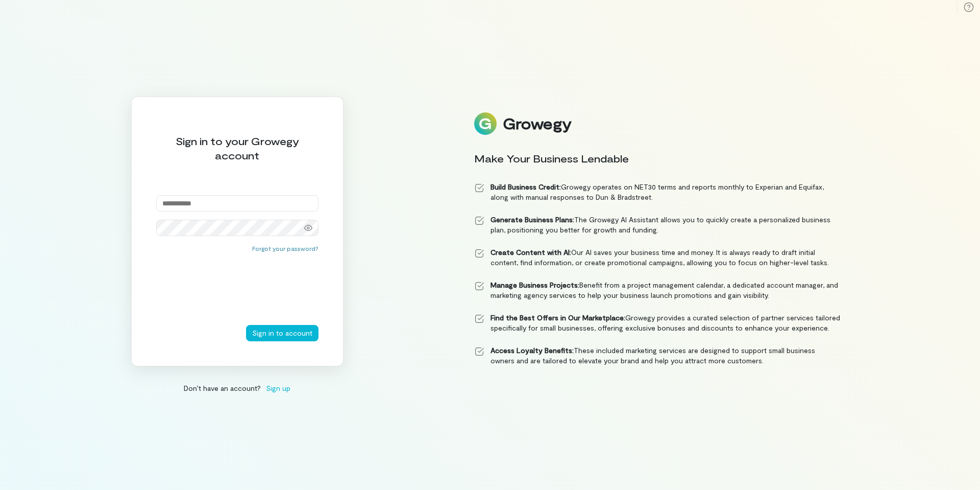 This screenshot has height=490, width=980. Describe the element at coordinates (237, 388) in the screenshot. I see `div: Don’t have an account?` at that location.